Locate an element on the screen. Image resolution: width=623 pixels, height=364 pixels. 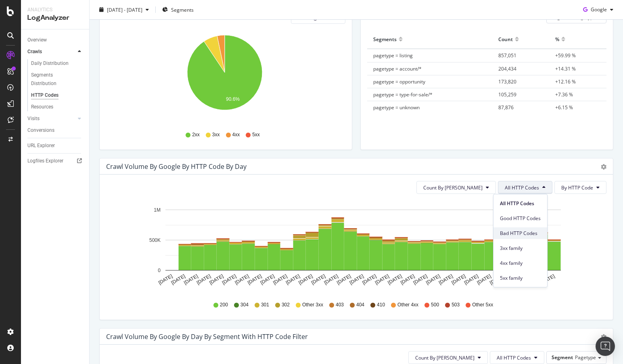
a: Overview is located at coordinates (55, 40).